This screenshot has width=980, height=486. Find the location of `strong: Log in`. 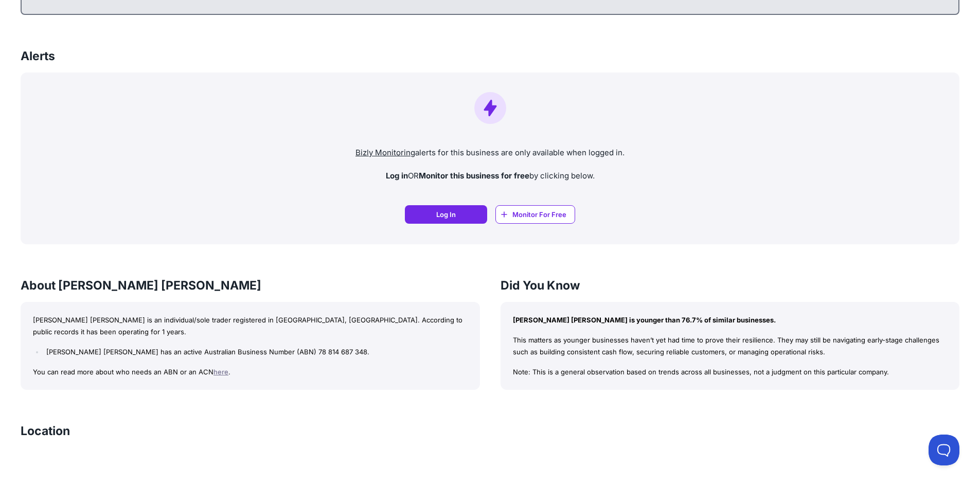

strong: Log in is located at coordinates (396, 176).